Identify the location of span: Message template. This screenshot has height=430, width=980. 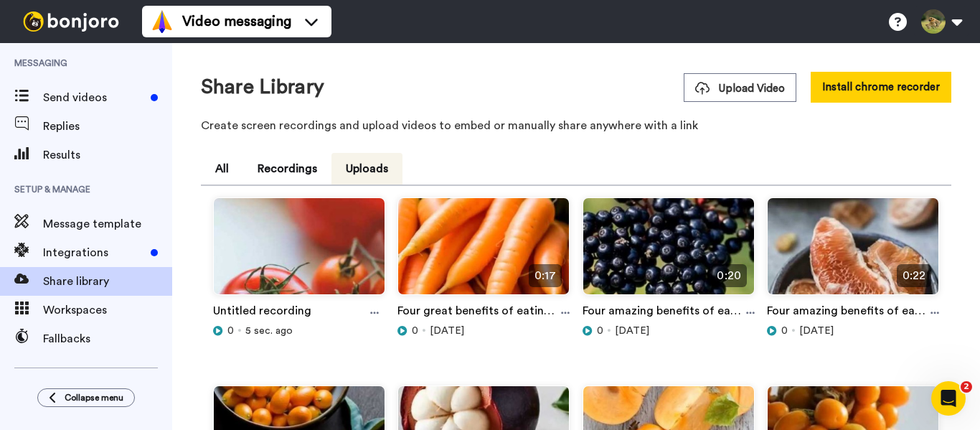
(107, 224).